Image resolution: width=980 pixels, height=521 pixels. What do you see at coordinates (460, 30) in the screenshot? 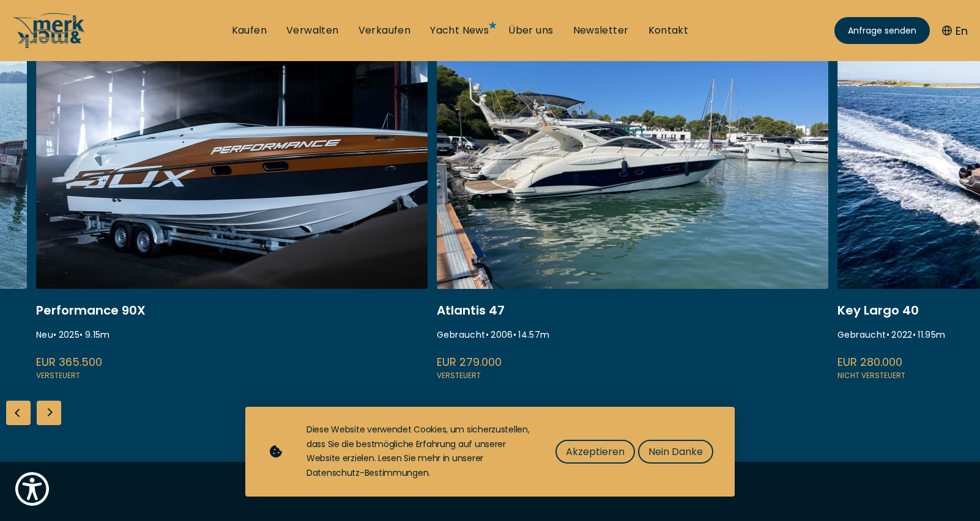
I see `a: Yacht News` at bounding box center [460, 30].